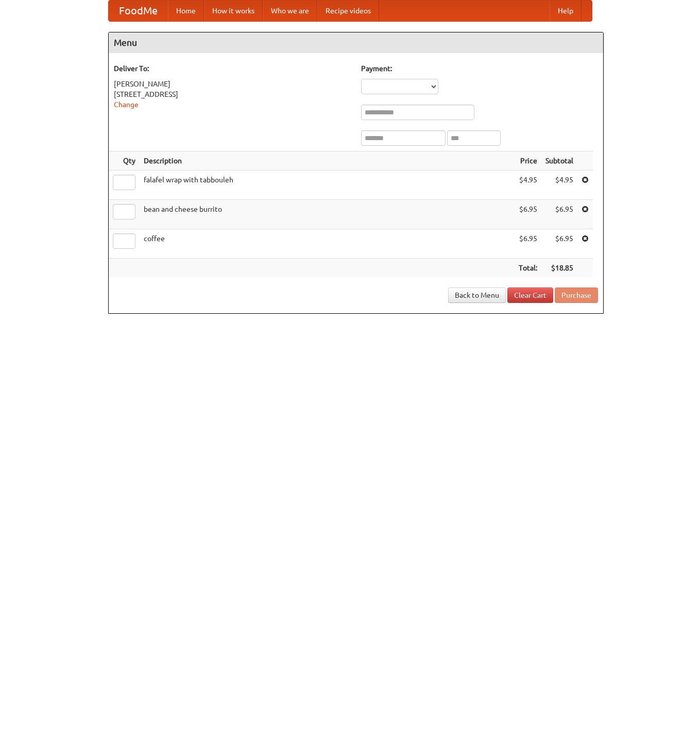 Image resolution: width=700 pixels, height=729 pixels. Describe the element at coordinates (559, 161) in the screenshot. I see `th: Subtotal` at that location.